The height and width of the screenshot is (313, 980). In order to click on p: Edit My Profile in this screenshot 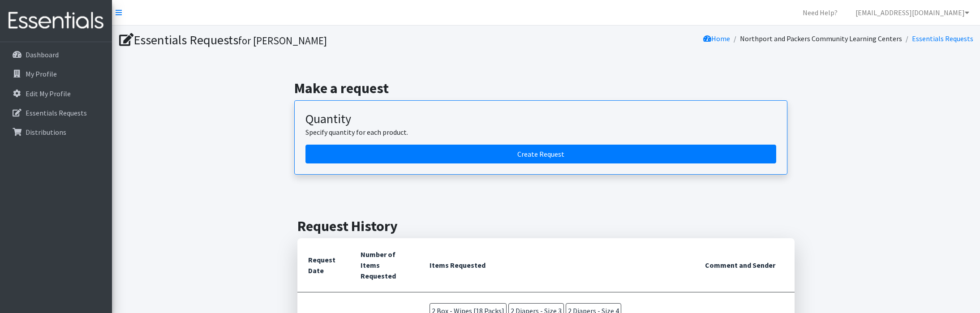, I will do `click(48, 93)`.